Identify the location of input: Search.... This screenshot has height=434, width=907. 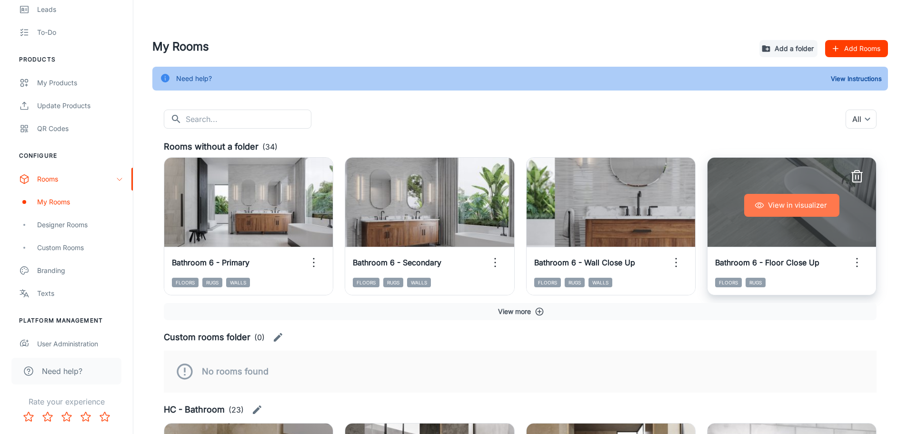
(248, 119).